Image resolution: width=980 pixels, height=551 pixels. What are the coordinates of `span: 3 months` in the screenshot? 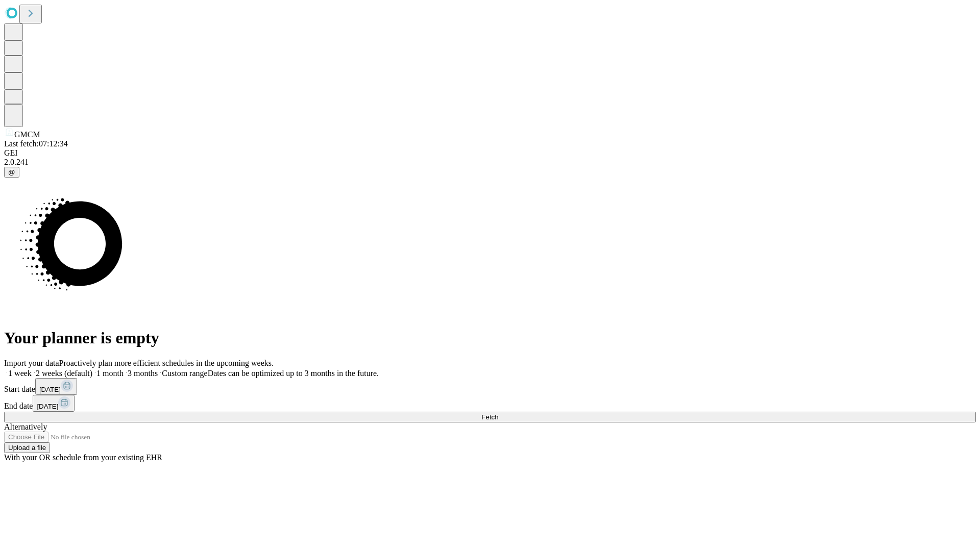 It's located at (143, 373).